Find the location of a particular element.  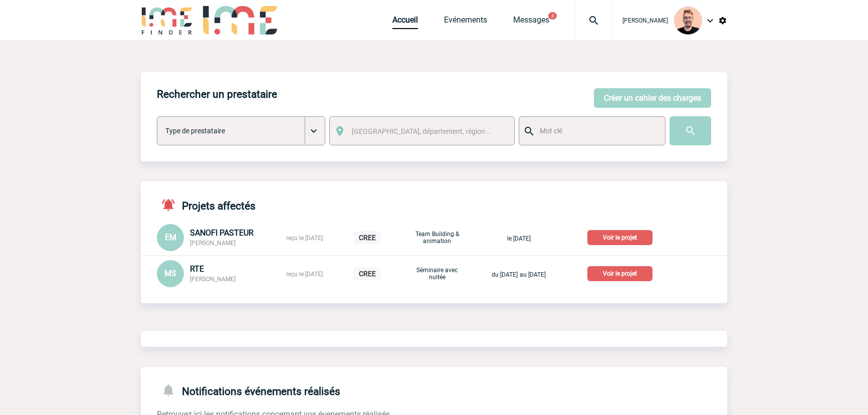

h4: Projets affectés is located at coordinates (206, 204).